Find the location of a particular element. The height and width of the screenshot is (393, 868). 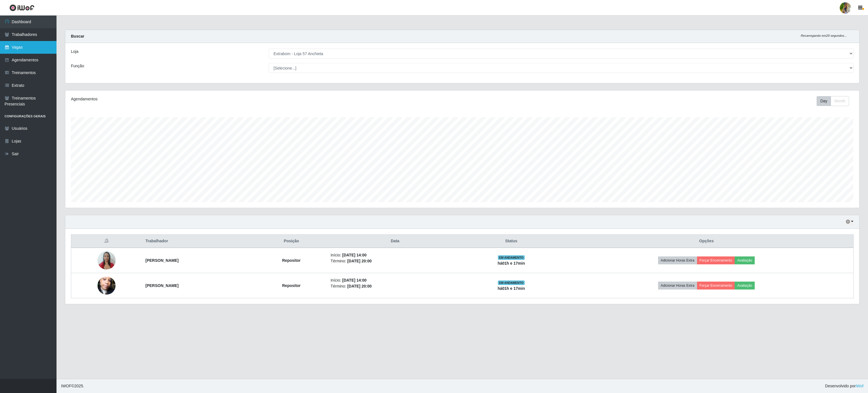

button: Month is located at coordinates (840, 101).